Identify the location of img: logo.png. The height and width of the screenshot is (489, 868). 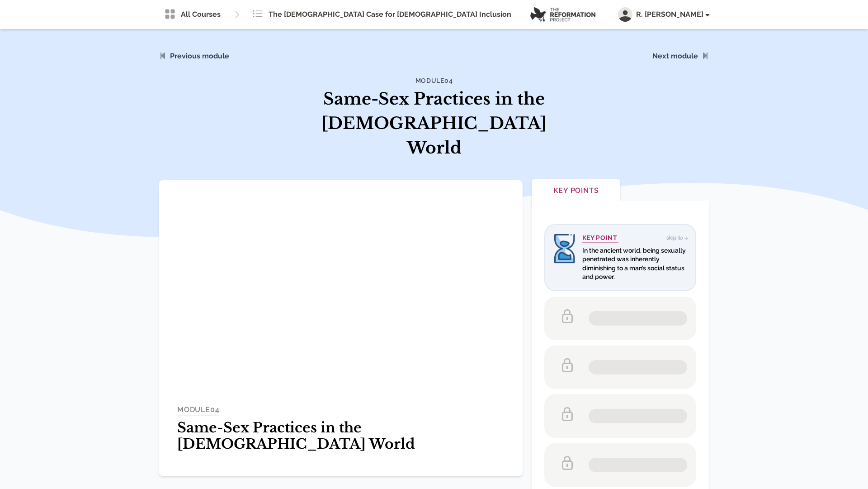
(563, 14).